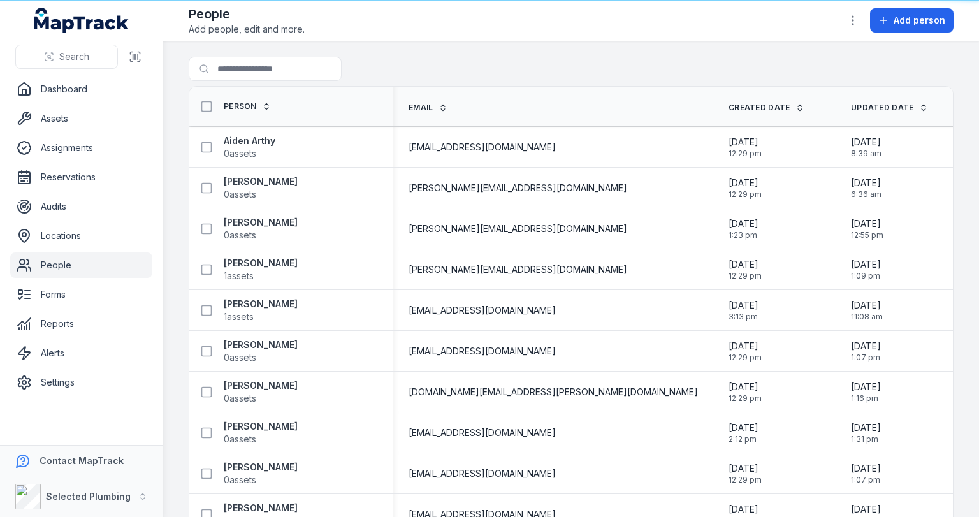 The height and width of the screenshot is (517, 979). Describe the element at coordinates (743, 317) in the screenshot. I see `span: 3:13 pm` at that location.